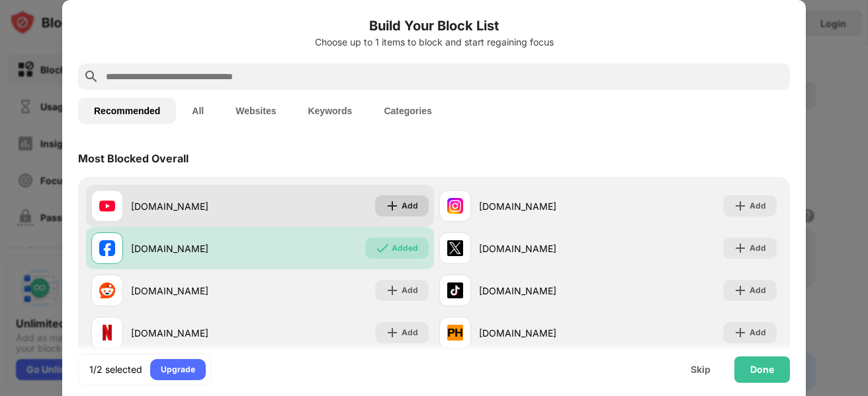  Describe the element at coordinates (405, 248) in the screenshot. I see `div: Added` at that location.